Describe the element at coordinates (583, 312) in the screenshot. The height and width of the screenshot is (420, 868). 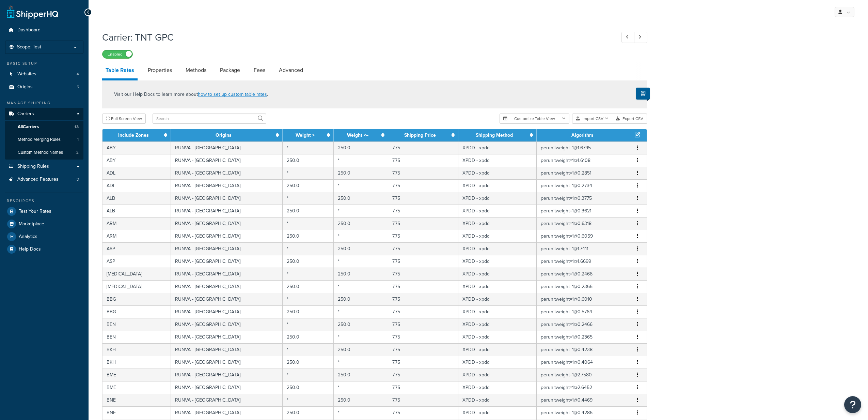
I see `td: perunitweight=1@0.5764` at that location.